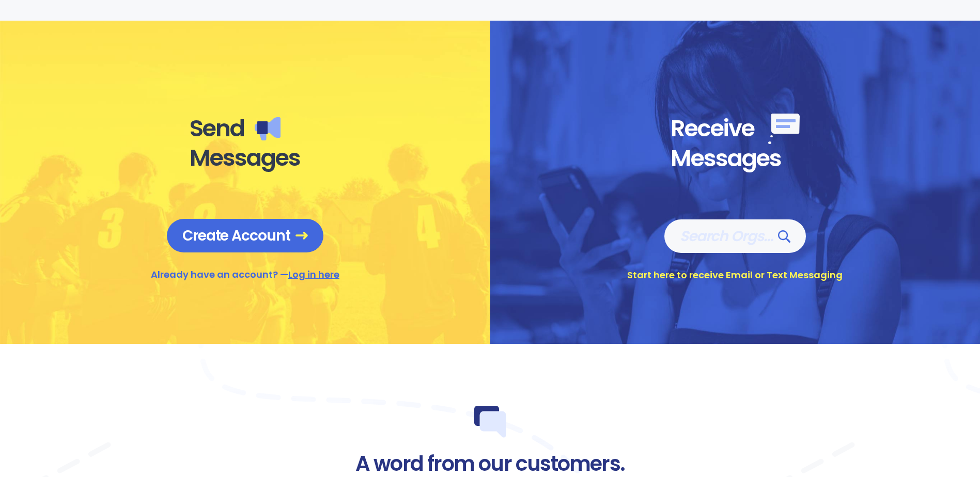 This screenshot has height=477, width=980. Describe the element at coordinates (735, 275) in the screenshot. I see `div: Start here to receive Email or Text Messaging` at that location.